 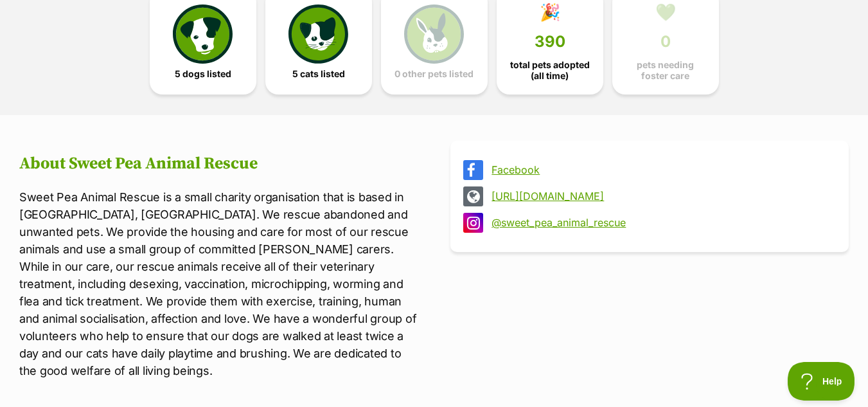 What do you see at coordinates (661, 222) in the screenshot?
I see `a: @sweet_pea_animal_rescue` at bounding box center [661, 222].